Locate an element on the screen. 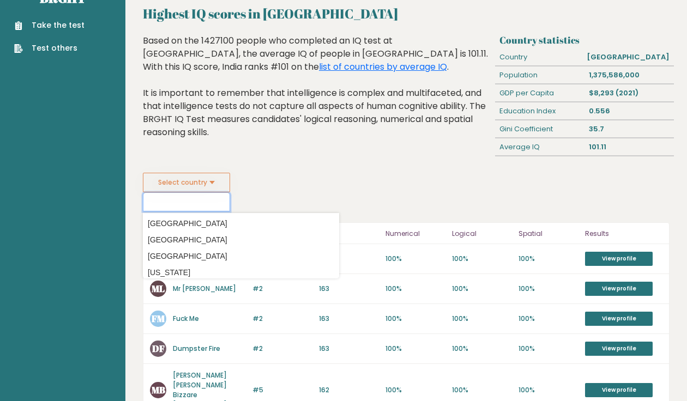 This screenshot has width=687, height=401. p: Results is located at coordinates (624, 234).